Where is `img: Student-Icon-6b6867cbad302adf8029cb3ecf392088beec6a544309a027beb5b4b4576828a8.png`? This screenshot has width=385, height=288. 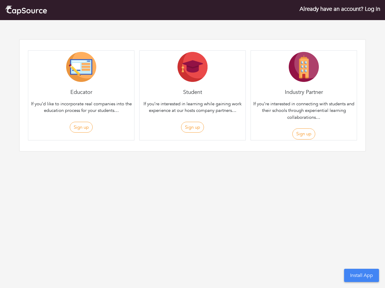 img: Student-Icon-6b6867cbad302adf8029cb3ecf392088beec6a544309a027beb5b4b4576828a8.png is located at coordinates (192, 67).